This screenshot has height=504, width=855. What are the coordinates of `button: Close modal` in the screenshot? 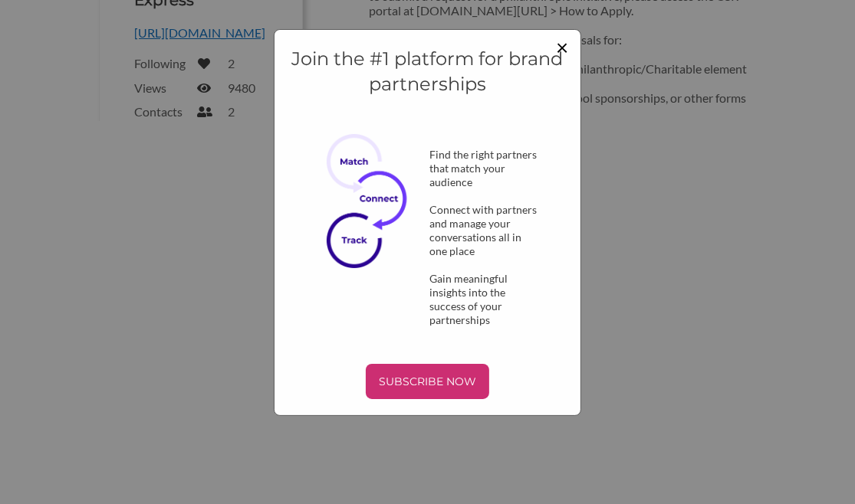 It's located at (562, 47).